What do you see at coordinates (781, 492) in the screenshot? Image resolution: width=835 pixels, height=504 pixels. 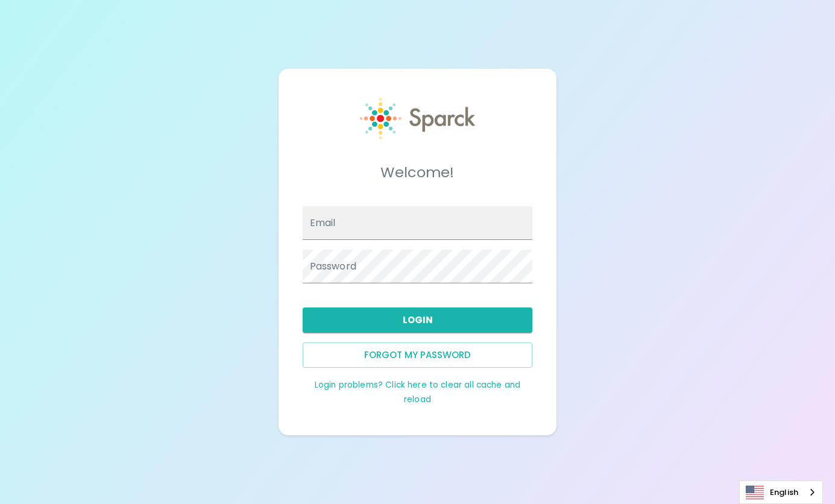 I see `aside: Language selected: English` at bounding box center [781, 492].